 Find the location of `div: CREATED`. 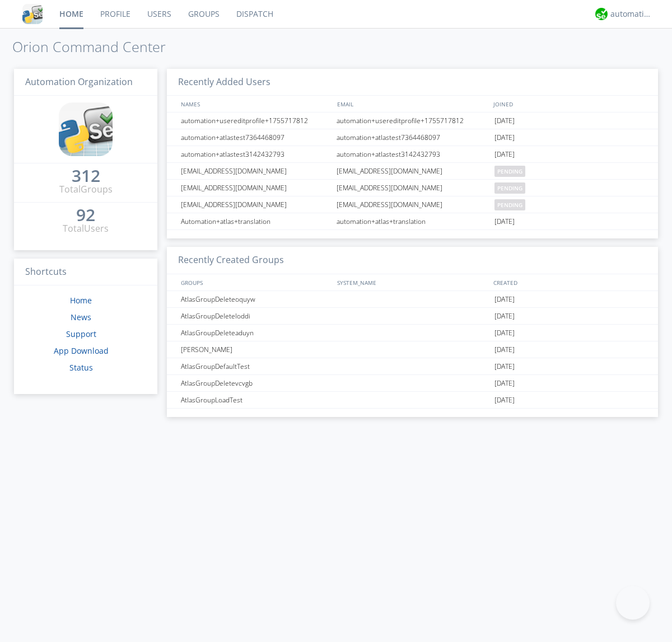

div: CREATED is located at coordinates (569, 282).